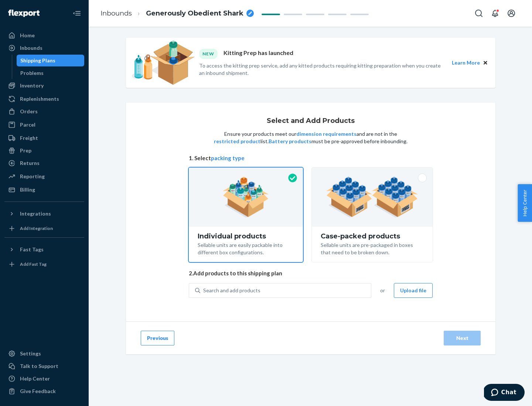 The image size is (532, 406). I want to click on div: Freight, so click(29, 138).